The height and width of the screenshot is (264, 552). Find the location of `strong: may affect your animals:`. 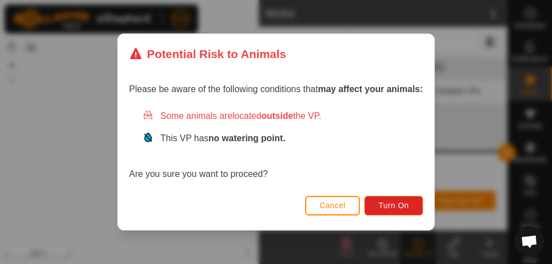

strong: may affect your animals: is located at coordinates (370, 89).